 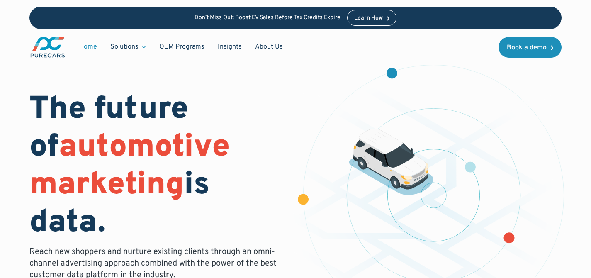 What do you see at coordinates (527, 48) in the screenshot?
I see `div: Book a demo` at bounding box center [527, 48].